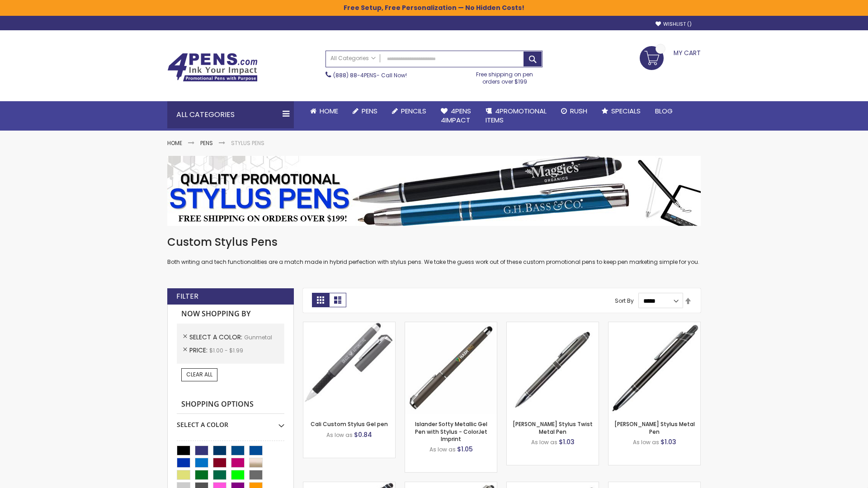 The height and width of the screenshot is (488, 868). What do you see at coordinates (413, 110) in the screenshot?
I see `span: Pencils` at bounding box center [413, 110].